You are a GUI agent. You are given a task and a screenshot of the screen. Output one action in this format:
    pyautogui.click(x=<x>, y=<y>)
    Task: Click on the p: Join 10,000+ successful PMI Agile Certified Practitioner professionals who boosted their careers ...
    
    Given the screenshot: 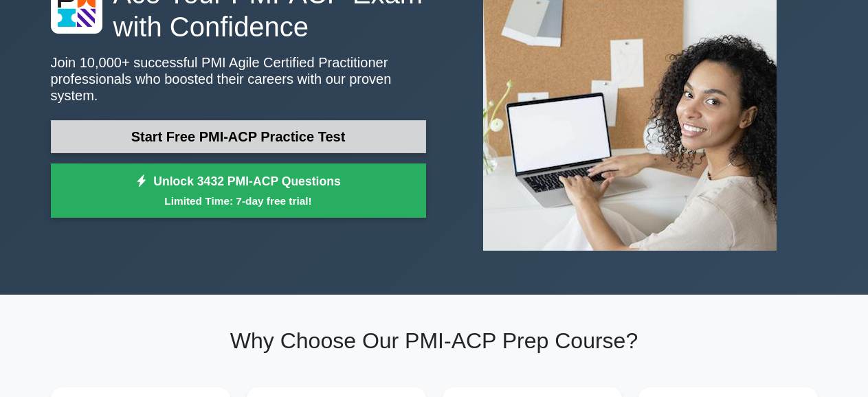 What is the action you would take?
    pyautogui.click(x=239, y=79)
    